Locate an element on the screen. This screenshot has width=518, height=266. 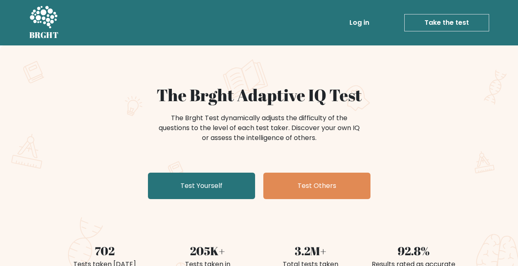
h1: The Brght Adaptive IQ Test is located at coordinates (259, 95).